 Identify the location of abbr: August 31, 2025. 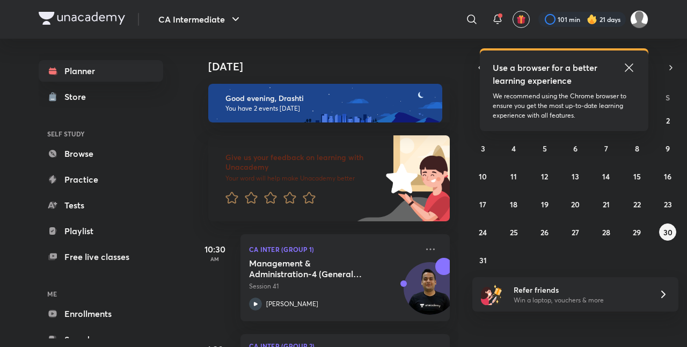
(483, 260).